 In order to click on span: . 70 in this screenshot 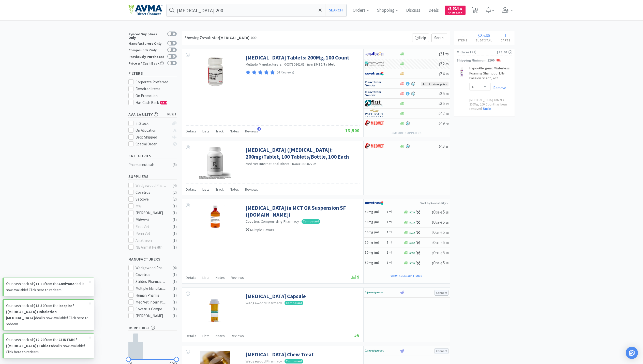, I will do `click(446, 123)`.